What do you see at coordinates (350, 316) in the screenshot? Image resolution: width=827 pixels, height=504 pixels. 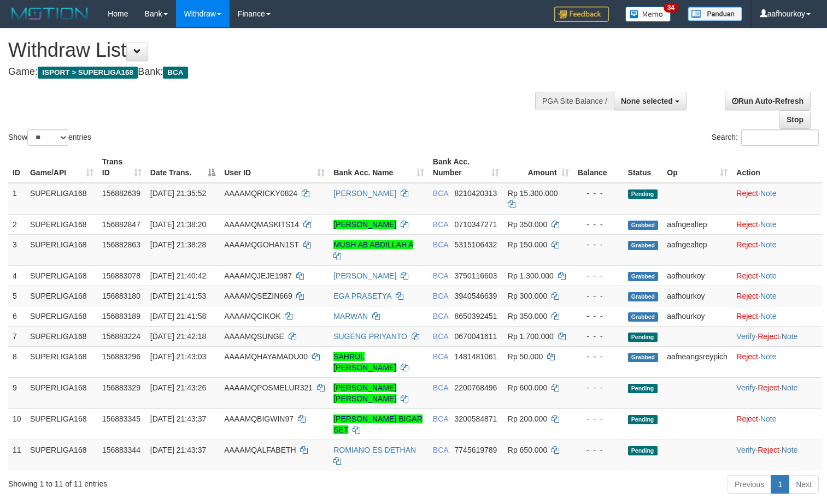 I see `a: MARWAN` at bounding box center [350, 316].